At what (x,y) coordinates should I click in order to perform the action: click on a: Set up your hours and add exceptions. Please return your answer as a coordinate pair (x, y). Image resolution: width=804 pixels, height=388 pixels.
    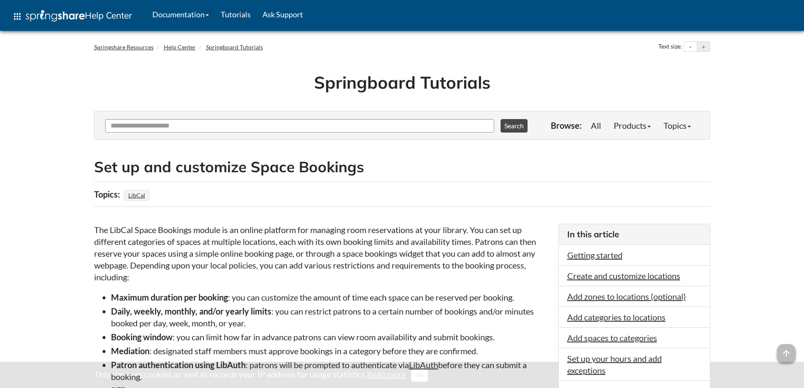
    Looking at the image, I should click on (614, 364).